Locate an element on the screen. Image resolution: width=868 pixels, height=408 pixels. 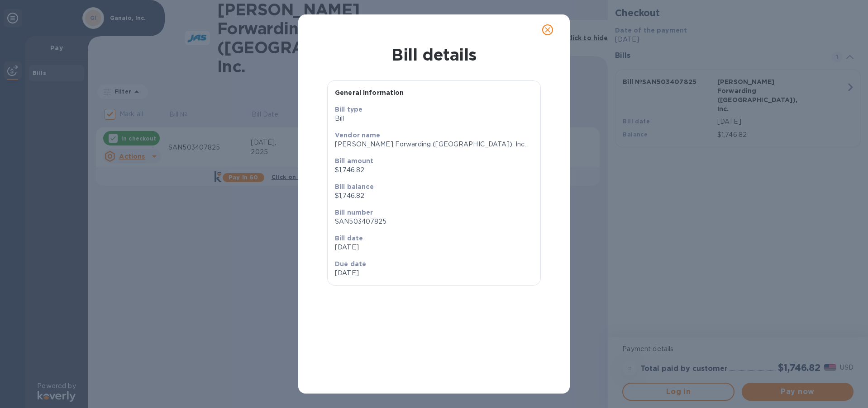
button: close is located at coordinates (547, 30).